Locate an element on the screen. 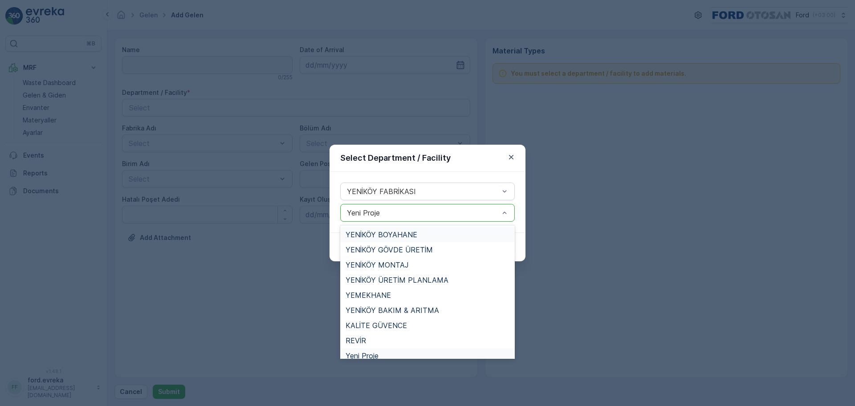 The width and height of the screenshot is (855, 406). span: YENİKÖY BOYAHANE is located at coordinates (381, 235).